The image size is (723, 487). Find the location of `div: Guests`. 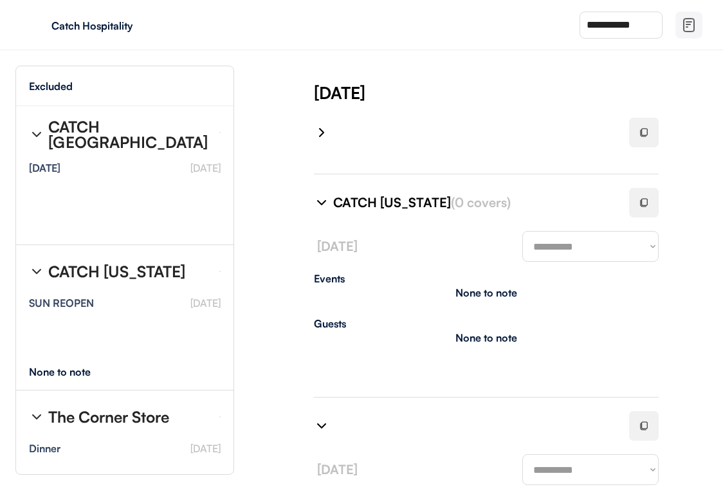

div: Guests is located at coordinates (487, 324).